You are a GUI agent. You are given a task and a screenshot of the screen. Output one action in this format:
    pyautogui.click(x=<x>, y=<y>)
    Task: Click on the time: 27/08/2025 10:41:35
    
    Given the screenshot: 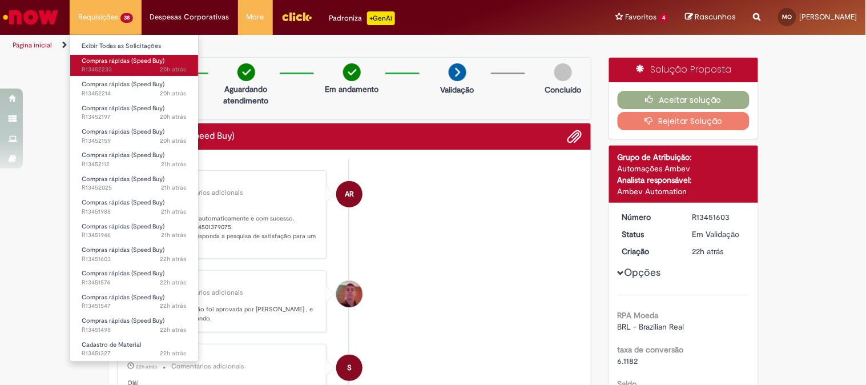 What is the action you would take?
    pyautogui.click(x=174, y=282)
    